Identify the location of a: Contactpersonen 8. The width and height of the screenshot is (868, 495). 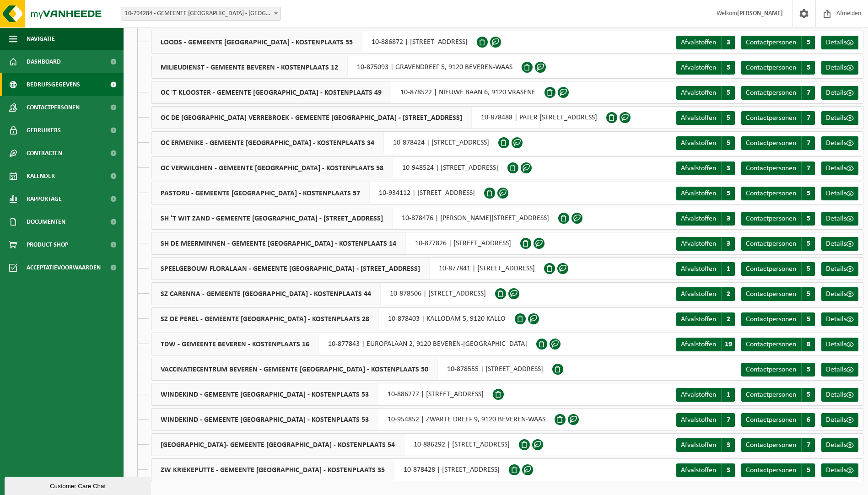
(778, 344).